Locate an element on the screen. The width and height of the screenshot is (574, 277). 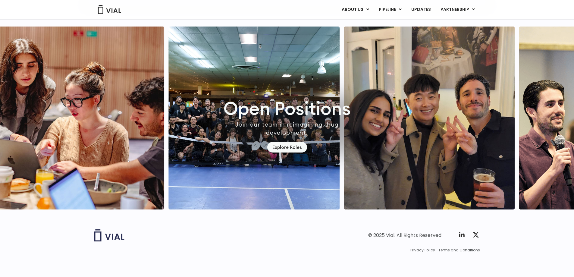
a: Explore Roles is located at coordinates (287, 147).